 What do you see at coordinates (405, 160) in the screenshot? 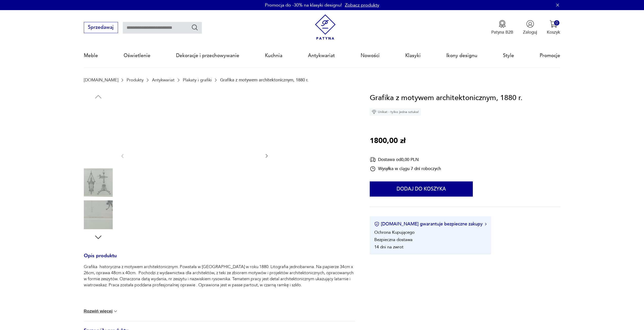
I see `div: Dostawa od 0,00 PLN` at bounding box center [405, 160].